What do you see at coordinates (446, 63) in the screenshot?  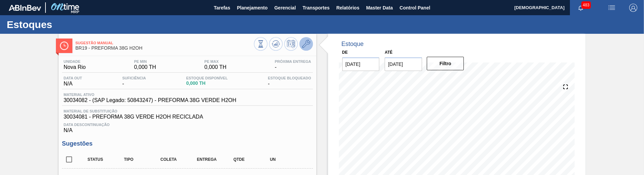 I see `button: Filtro` at bounding box center [446, 63].